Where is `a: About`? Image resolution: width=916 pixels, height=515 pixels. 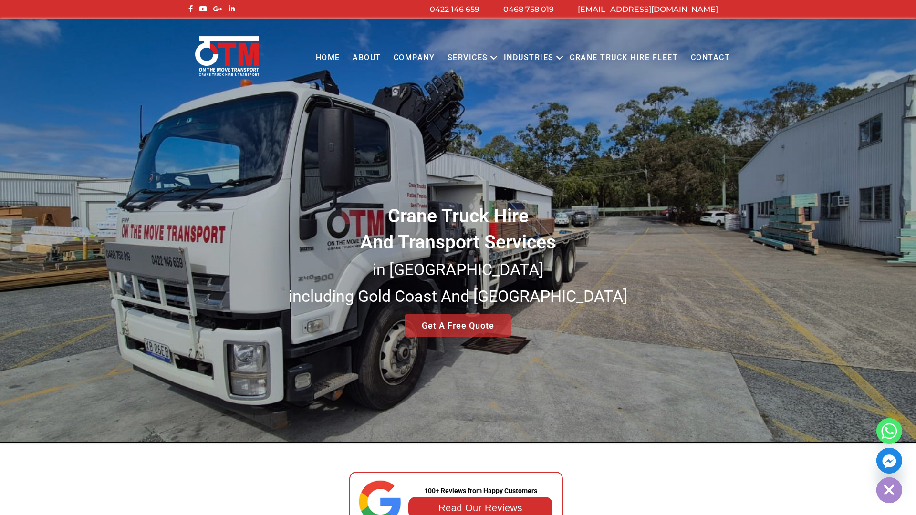 a: About is located at coordinates (367, 58).